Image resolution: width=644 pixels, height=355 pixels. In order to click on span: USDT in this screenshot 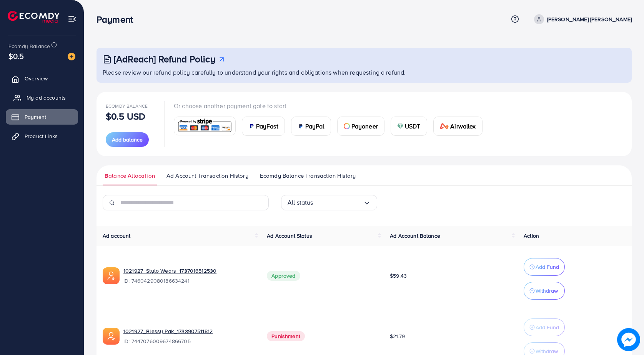, I will do `click(413, 126)`.